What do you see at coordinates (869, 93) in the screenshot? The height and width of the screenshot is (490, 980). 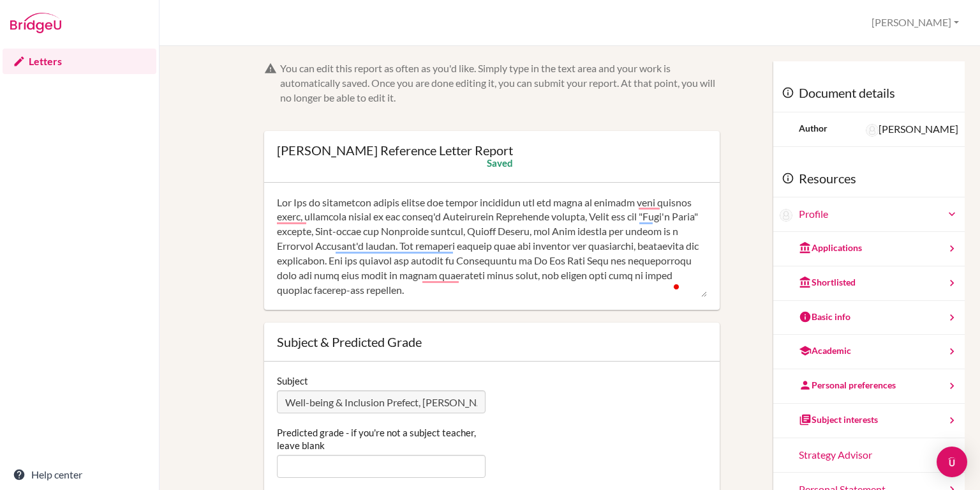 I see `div: Document details` at bounding box center [869, 93].